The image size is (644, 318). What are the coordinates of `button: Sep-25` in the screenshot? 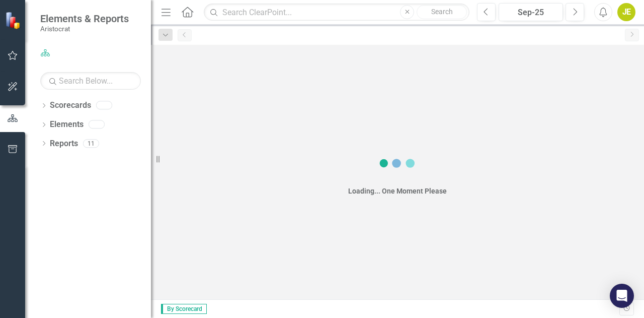 It's located at (531, 12).